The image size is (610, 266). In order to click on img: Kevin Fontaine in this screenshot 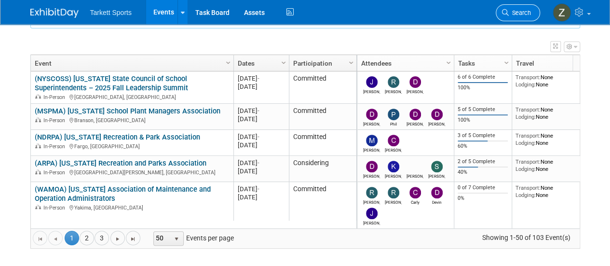, I will do `click(393, 166)`.